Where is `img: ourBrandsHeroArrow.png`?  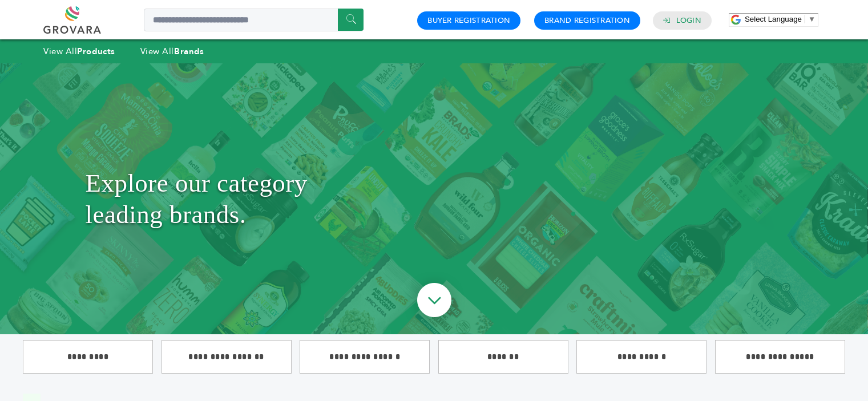 img: ourBrandsHeroArrow.png is located at coordinates (435, 302).